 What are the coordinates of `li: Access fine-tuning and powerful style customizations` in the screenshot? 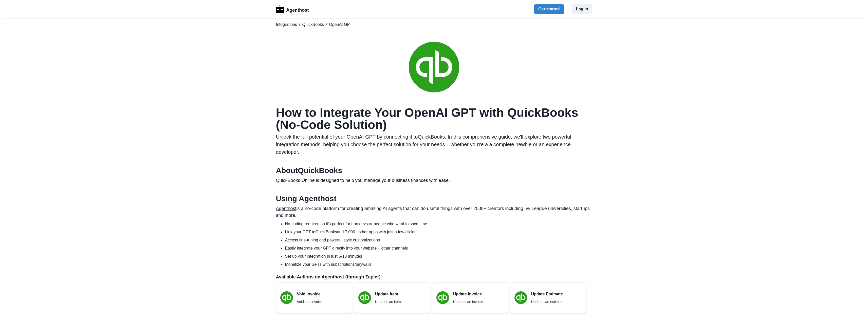 It's located at (439, 240).